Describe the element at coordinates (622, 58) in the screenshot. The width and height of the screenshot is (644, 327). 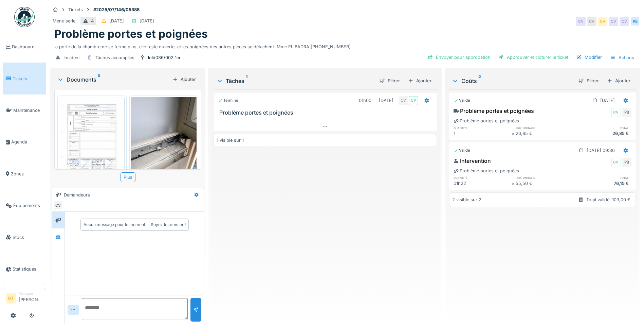
I see `div: Actions` at that location.